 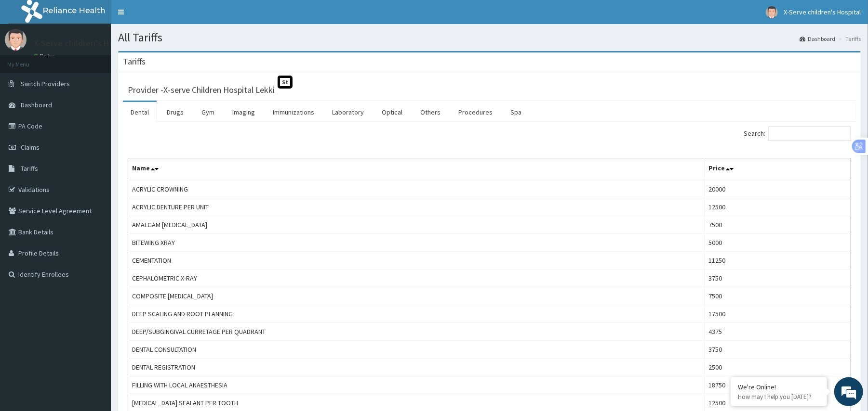 I want to click on a: Spa, so click(x=516, y=112).